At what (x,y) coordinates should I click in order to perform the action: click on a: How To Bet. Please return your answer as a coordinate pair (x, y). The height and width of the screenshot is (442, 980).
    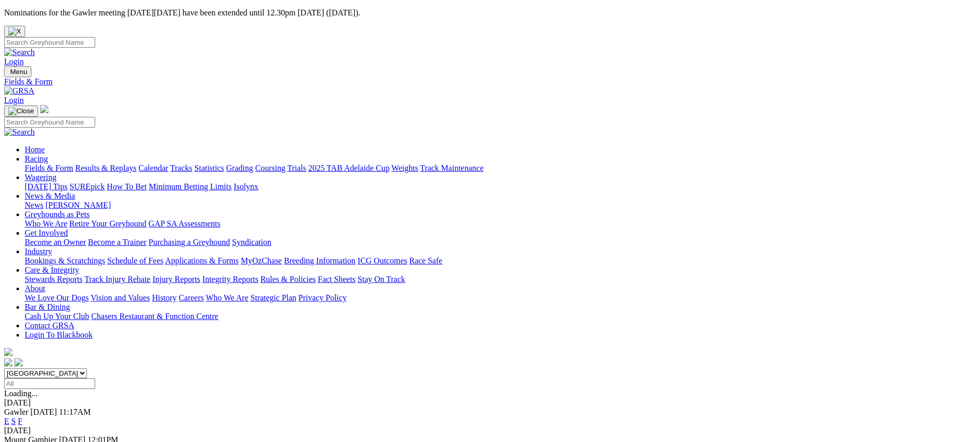
    Looking at the image, I should click on (127, 186).